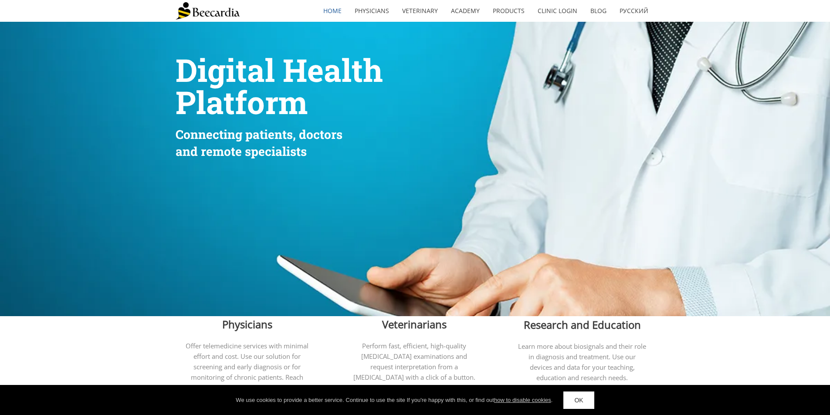 This screenshot has height=415, width=830. I want to click on span: Veterinarians, so click(414, 324).